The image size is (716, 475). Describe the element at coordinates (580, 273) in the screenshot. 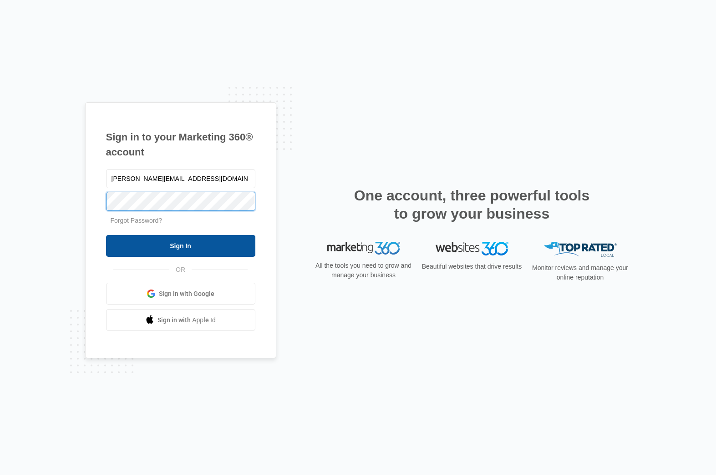

I see `p: Monitor reviews and manage your online reputation` at that location.